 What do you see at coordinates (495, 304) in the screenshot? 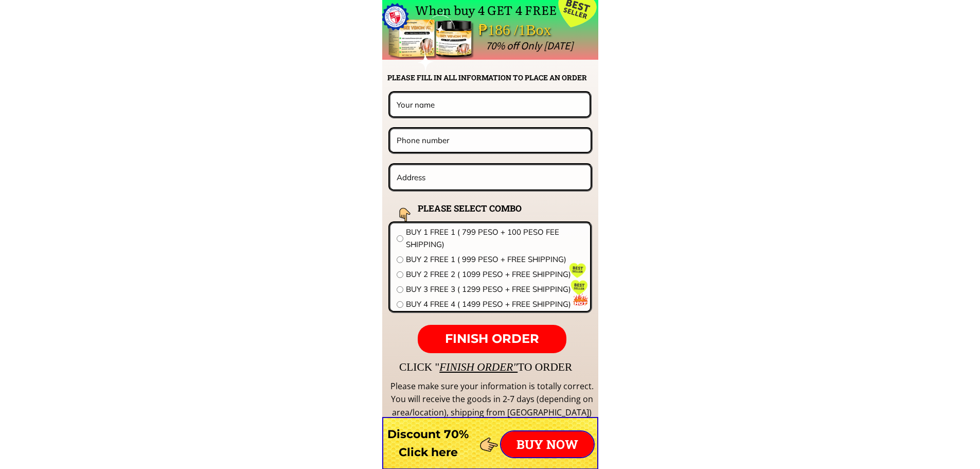
I see `span: BUY 4 FREE 4 ( 1499 PESO + FREE SHIPPING)` at bounding box center [495, 304].